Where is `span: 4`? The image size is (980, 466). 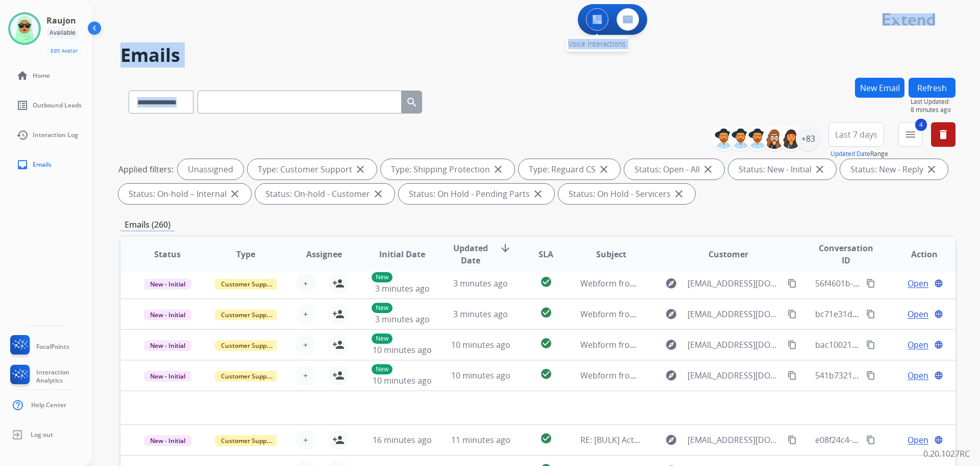 span: 4 is located at coordinates (922, 124).